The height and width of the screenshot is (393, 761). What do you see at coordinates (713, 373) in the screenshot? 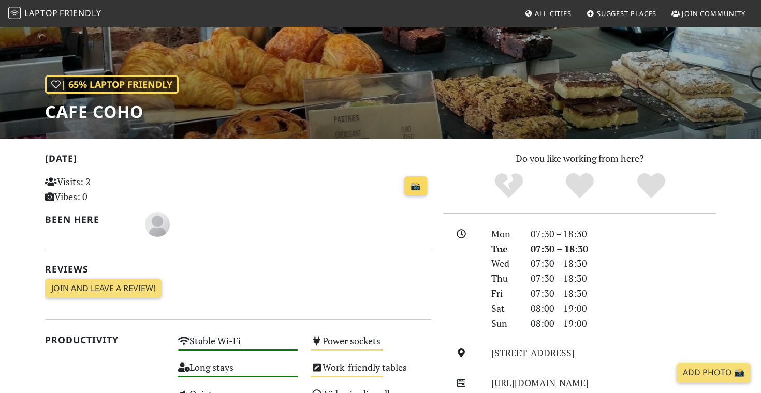
I see `a: Add Photo 📸` at bounding box center [713, 373].